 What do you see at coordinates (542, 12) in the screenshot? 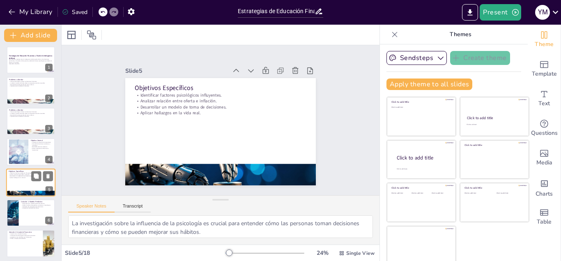
I see `div: Y M` at bounding box center [542, 12].